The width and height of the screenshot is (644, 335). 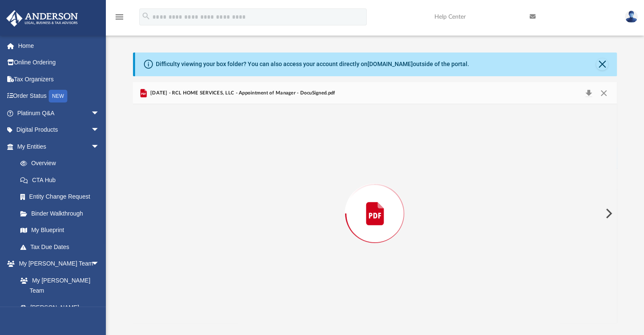 I want to click on a: CTA Hub, so click(x=61, y=180).